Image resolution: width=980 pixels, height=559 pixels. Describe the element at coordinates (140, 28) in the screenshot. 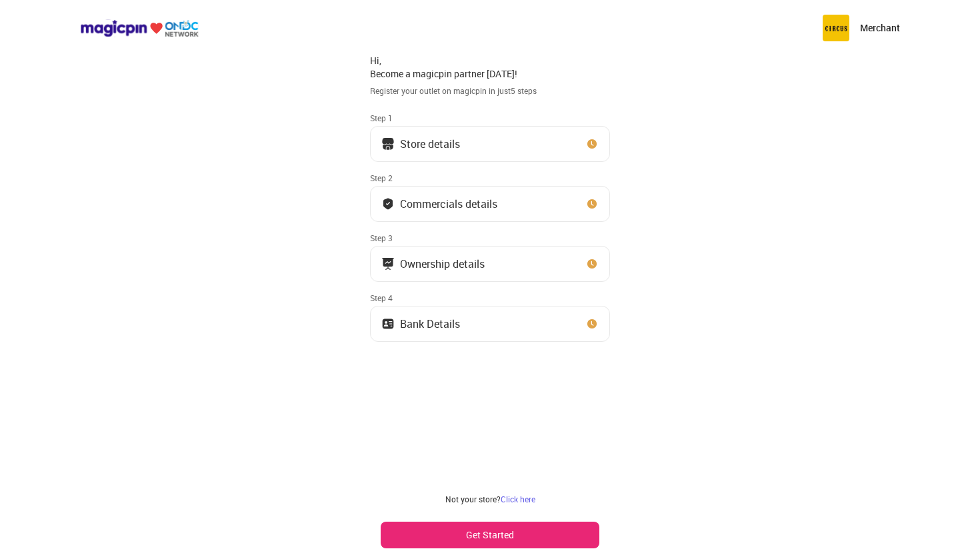

I see `img: ondc-logo-new-small.8a59708e.svg` at that location.